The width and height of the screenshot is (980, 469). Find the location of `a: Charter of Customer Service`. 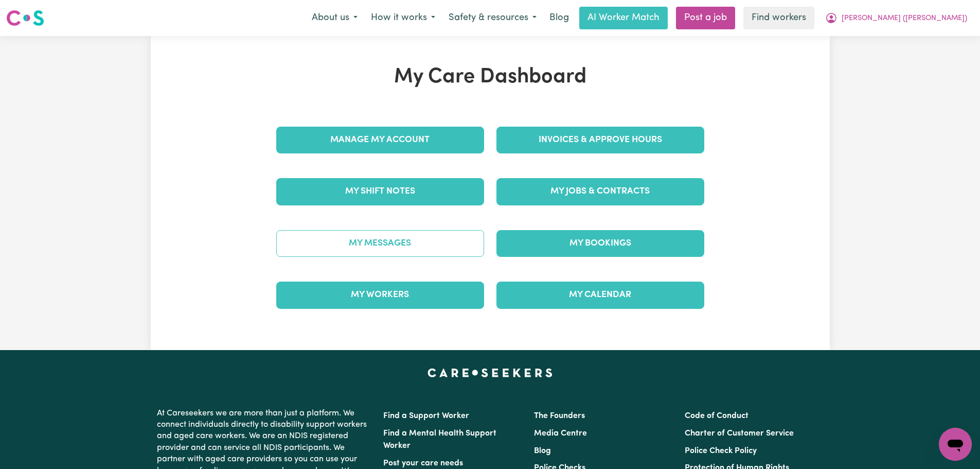

a: Charter of Customer Service is located at coordinates (739, 434).